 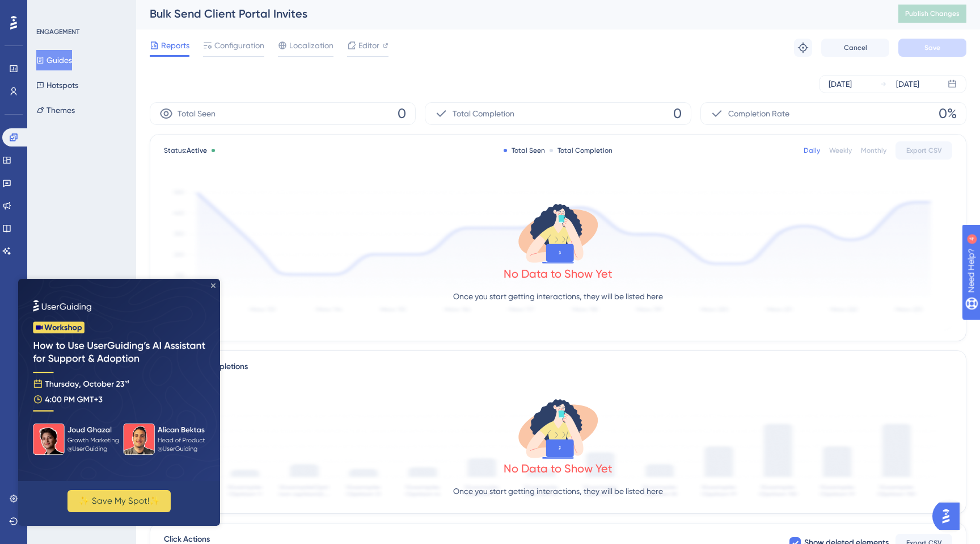 I want to click on img: launcher-image-alternative-text, so click(x=14, y=17).